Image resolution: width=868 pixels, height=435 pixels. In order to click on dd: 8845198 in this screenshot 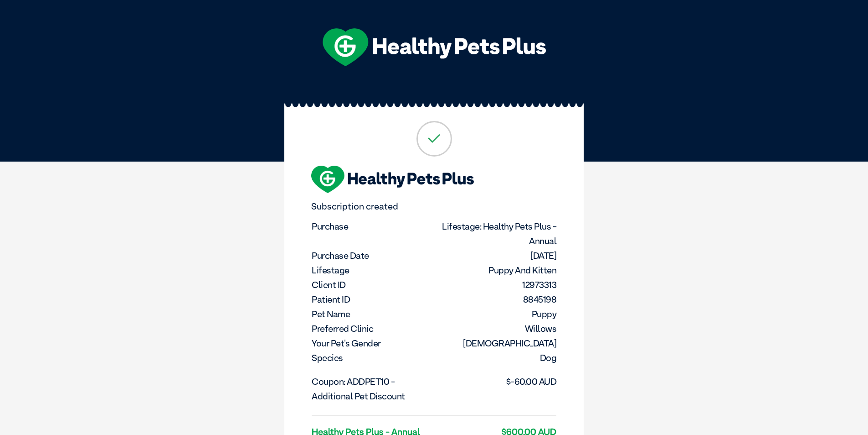, I will do `click(496, 299)`.